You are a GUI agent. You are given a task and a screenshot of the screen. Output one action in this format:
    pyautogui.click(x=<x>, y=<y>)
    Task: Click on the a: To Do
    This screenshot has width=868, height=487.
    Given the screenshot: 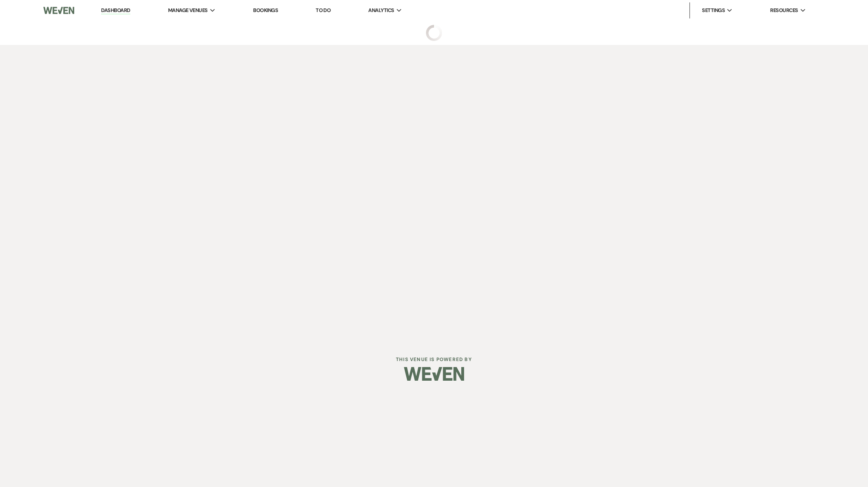 What is the action you would take?
    pyautogui.click(x=323, y=10)
    